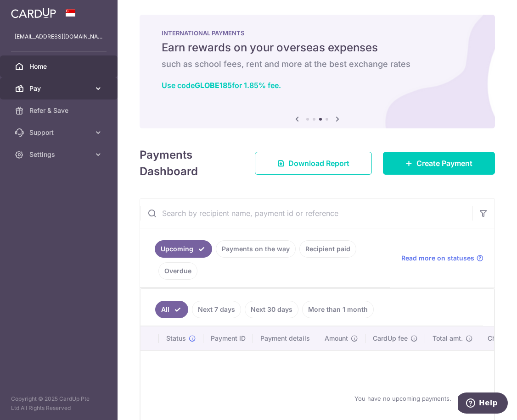 The width and height of the screenshot is (517, 420). I want to click on p: INTERNATIONAL PAYMENTS, so click(317, 33).